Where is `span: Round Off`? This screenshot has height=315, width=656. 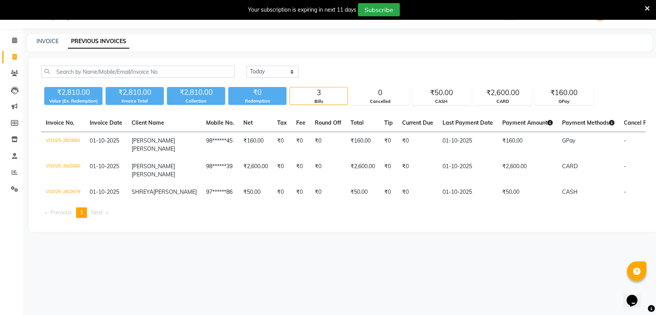
span: Round Off is located at coordinates (328, 123).